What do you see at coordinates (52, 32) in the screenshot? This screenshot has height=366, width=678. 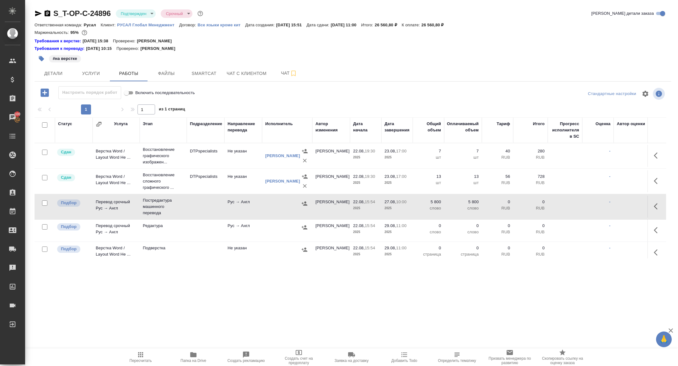 I see `p: Маржинальность:` at bounding box center [52, 32].